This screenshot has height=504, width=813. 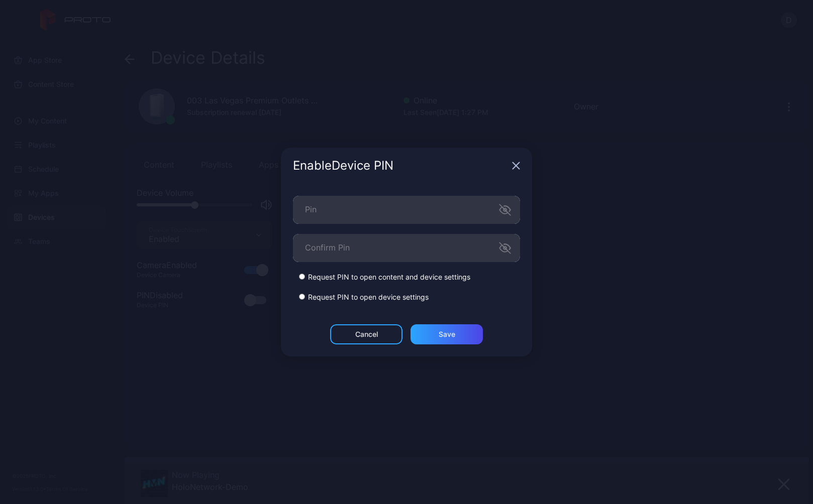 What do you see at coordinates (369, 297) in the screenshot?
I see `label: Request PIN to open device settings` at bounding box center [369, 297].